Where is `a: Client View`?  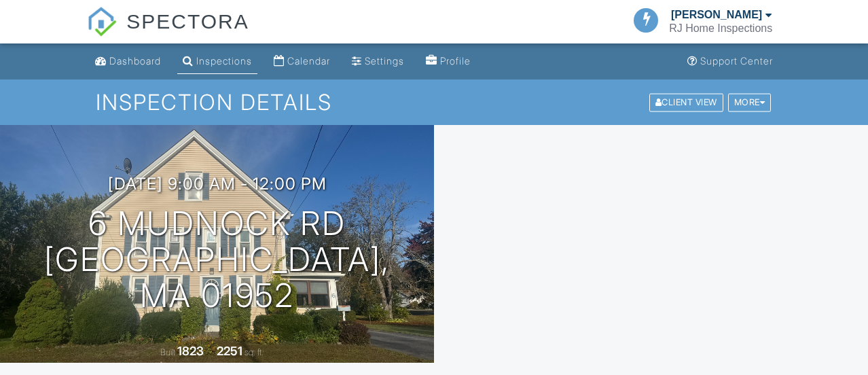
a: Client View is located at coordinates (688, 101).